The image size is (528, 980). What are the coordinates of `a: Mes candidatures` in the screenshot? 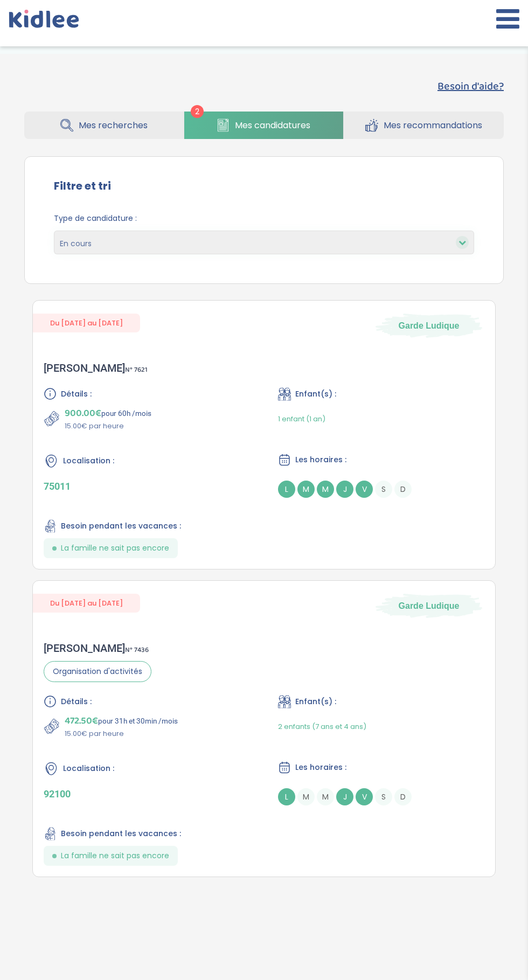 It's located at (264, 125).